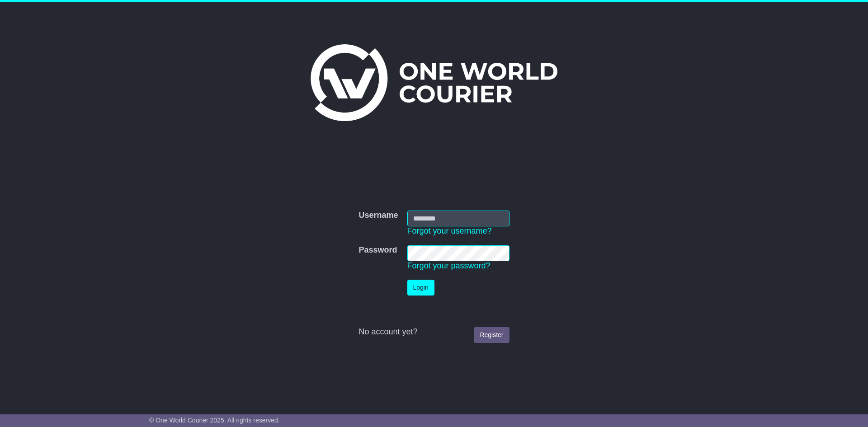 The width and height of the screenshot is (868, 427). I want to click on a: Forgot your username?, so click(450, 231).